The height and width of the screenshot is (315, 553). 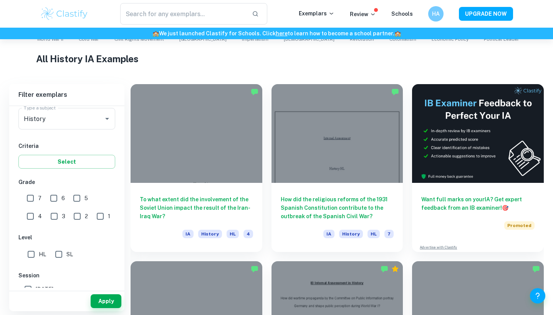 What do you see at coordinates (139, 39) in the screenshot?
I see `span: Civil Rights Movement` at bounding box center [139, 39].